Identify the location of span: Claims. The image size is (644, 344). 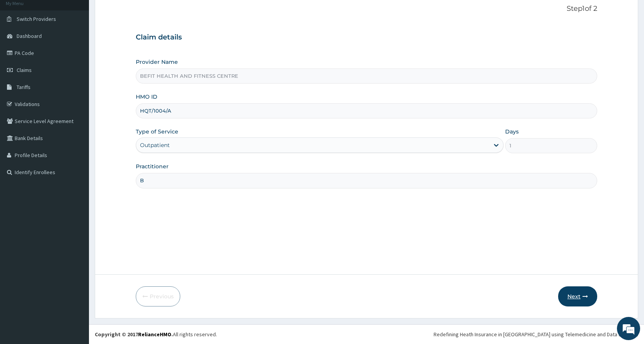
(24, 70).